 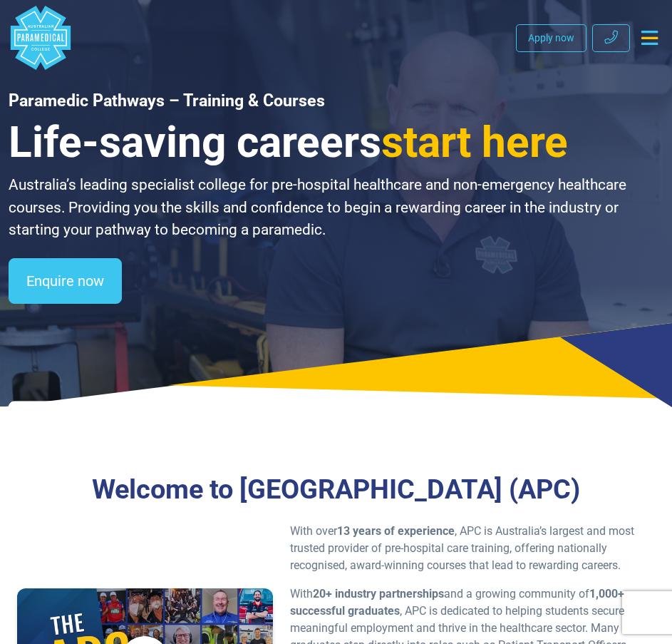 What do you see at coordinates (336, 102) in the screenshot?
I see `h1: Paramedic Pathways – Training & Courses` at bounding box center [336, 102].